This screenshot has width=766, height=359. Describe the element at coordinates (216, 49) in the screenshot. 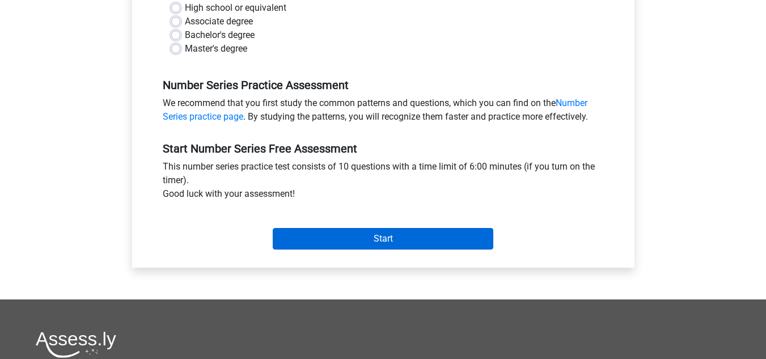

I see `label: Master's degree` at that location.